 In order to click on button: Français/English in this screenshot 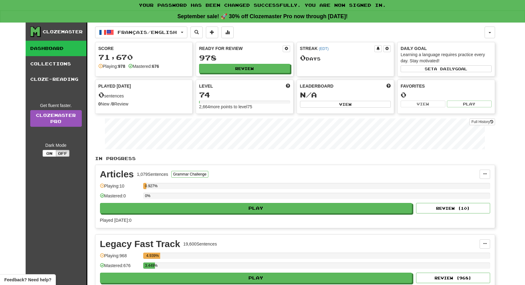, I will do `click(141, 32)`.